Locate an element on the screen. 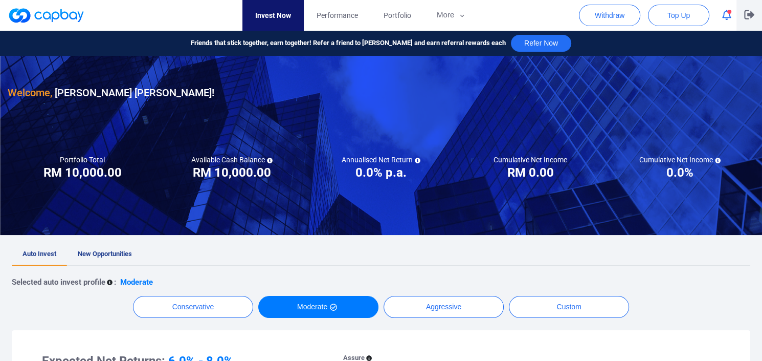  span: Performance is located at coordinates (337, 15).